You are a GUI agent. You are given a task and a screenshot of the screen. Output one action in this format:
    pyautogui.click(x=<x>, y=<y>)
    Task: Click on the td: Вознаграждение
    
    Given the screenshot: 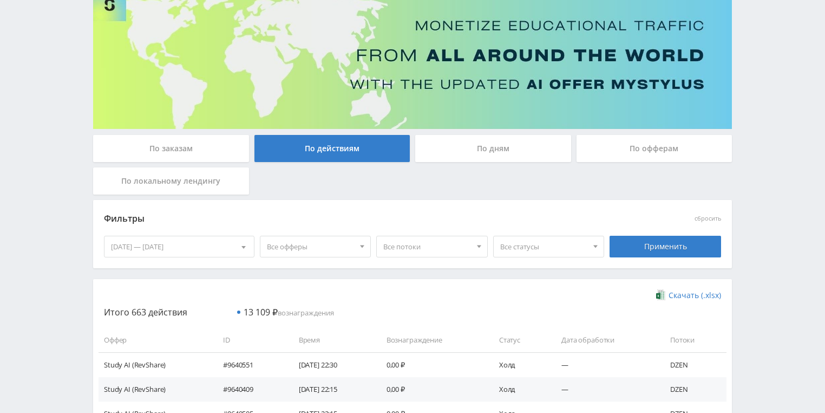 What is the action you would take?
    pyautogui.click(x=432, y=339)
    